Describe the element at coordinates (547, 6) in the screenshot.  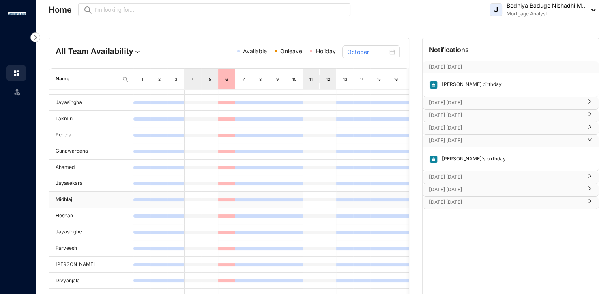
I see `p: Bodhiya Baduge Nishadhi M...` at that location.